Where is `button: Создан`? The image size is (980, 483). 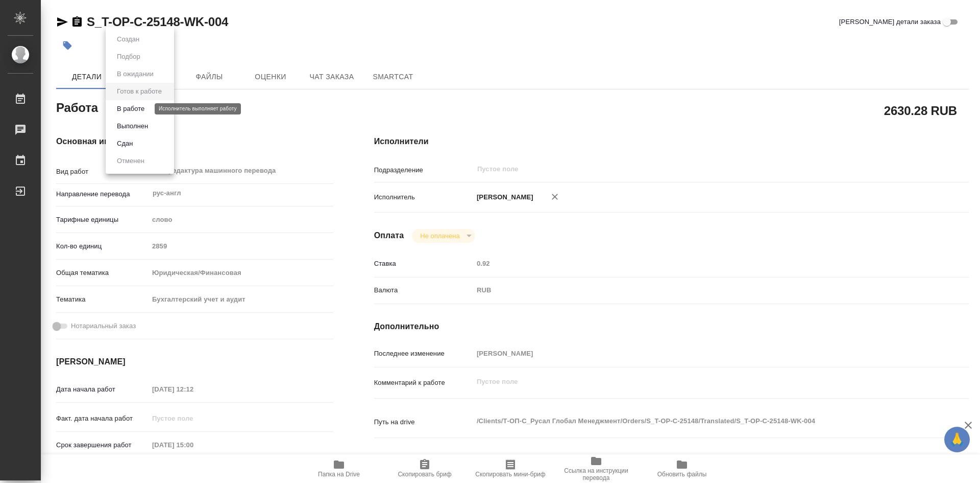 button: Создан is located at coordinates (128, 39).